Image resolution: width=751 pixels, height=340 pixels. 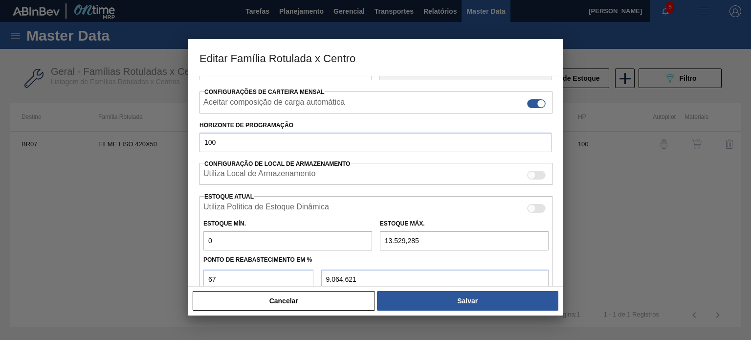 I want to click on label: Horizonte de Programação, so click(x=376, y=125).